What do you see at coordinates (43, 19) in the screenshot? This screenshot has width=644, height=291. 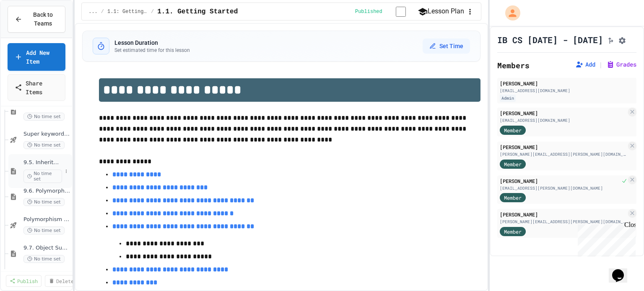 I see `span: Back to Teams` at bounding box center [43, 19].